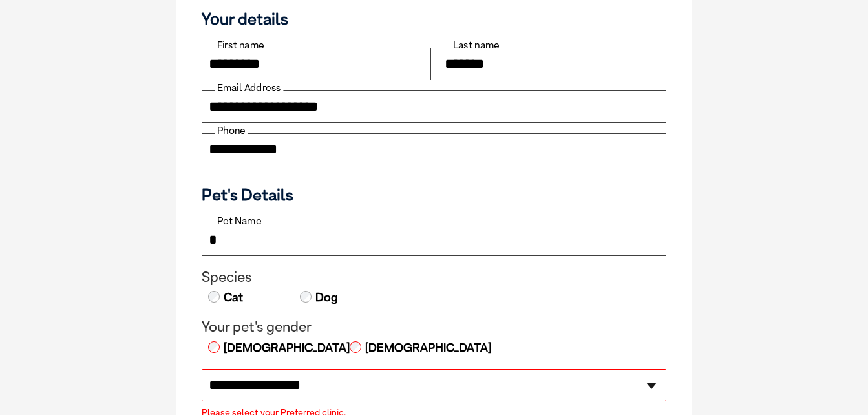 The image size is (868, 415). I want to click on label: Email Address, so click(249, 88).